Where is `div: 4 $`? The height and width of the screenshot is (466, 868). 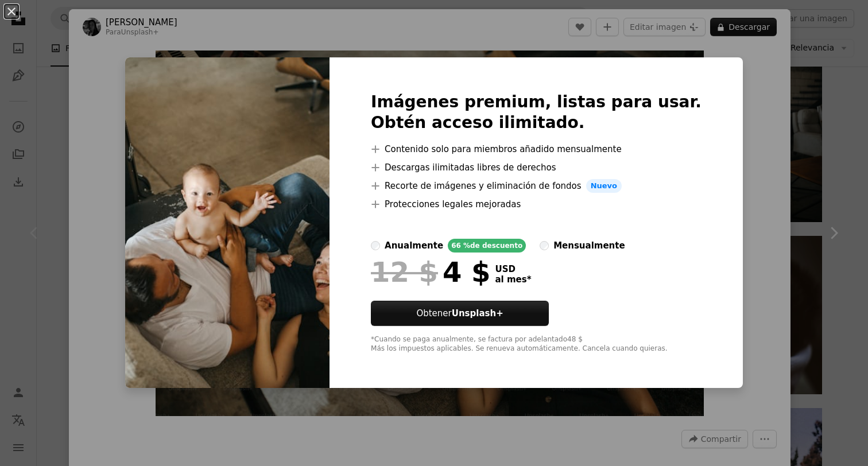 div: 4 $ is located at coordinates (431, 272).